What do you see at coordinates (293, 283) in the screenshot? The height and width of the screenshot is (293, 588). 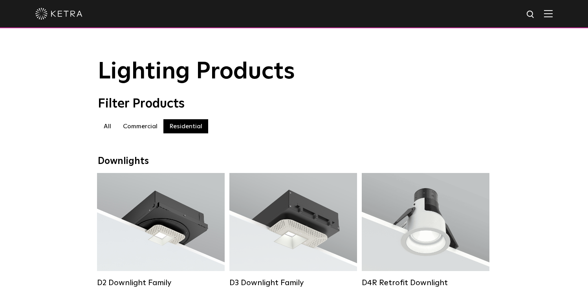 I see `div: D3 Downlight Family` at bounding box center [293, 283].